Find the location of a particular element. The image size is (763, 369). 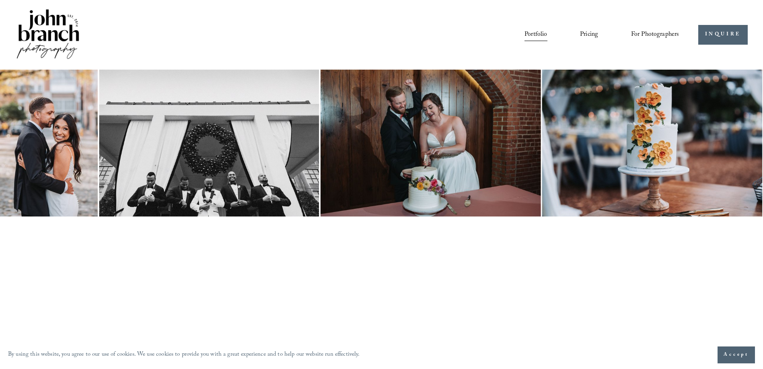

span: Accept is located at coordinates (736, 355).